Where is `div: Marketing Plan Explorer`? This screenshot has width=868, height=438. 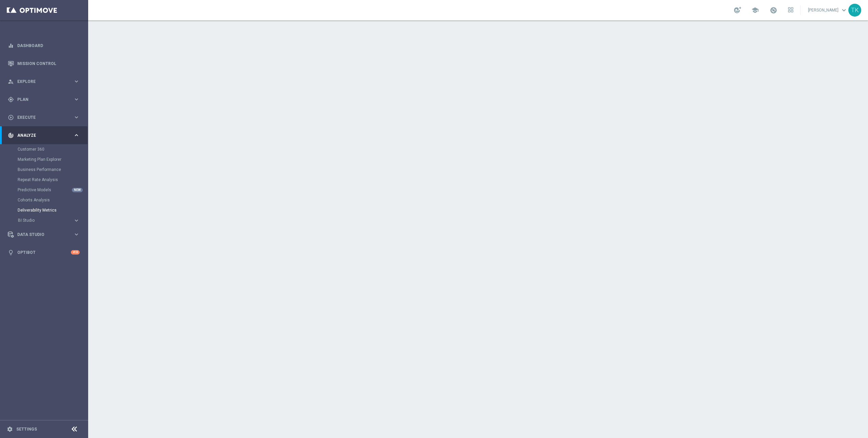 div: Marketing Plan Explorer is located at coordinates (52, 160).